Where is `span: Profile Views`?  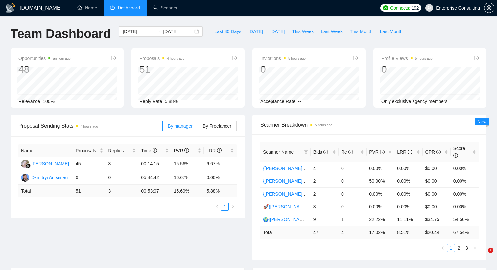 span: Profile Views is located at coordinates (407, 58).